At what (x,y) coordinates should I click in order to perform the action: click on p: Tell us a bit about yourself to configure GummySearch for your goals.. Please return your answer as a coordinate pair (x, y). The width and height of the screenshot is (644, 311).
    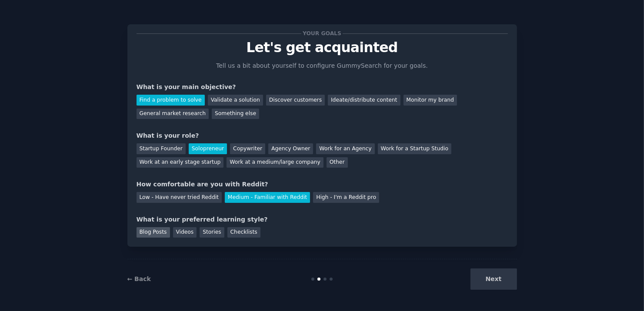
    Looking at the image, I should click on (322, 66).